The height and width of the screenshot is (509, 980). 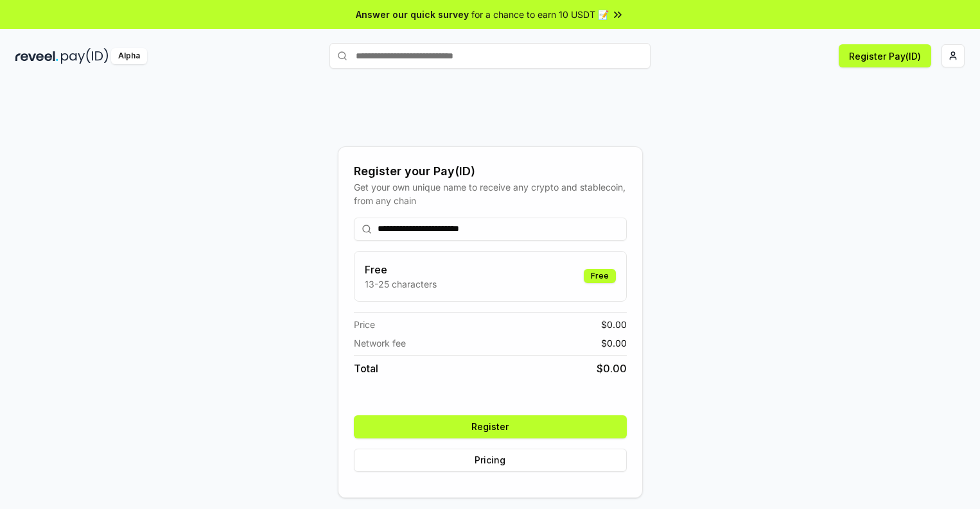 I want to click on button: Pricing, so click(x=490, y=461).